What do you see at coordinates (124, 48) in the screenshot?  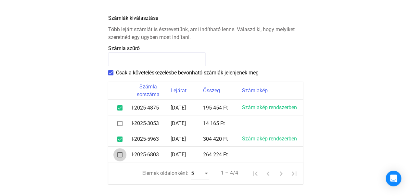 I see `font: Számla szűrő` at bounding box center [124, 48].